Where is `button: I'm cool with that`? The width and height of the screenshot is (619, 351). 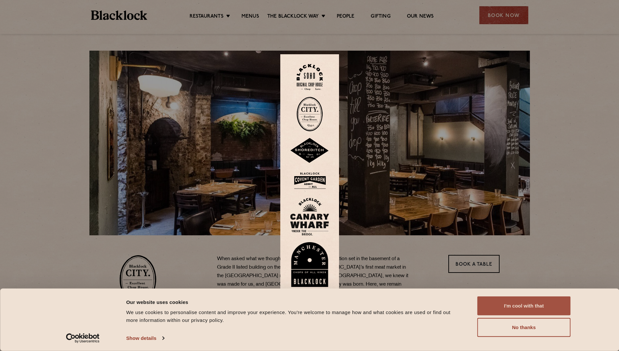 button: I'm cool with that is located at coordinates (524, 306).